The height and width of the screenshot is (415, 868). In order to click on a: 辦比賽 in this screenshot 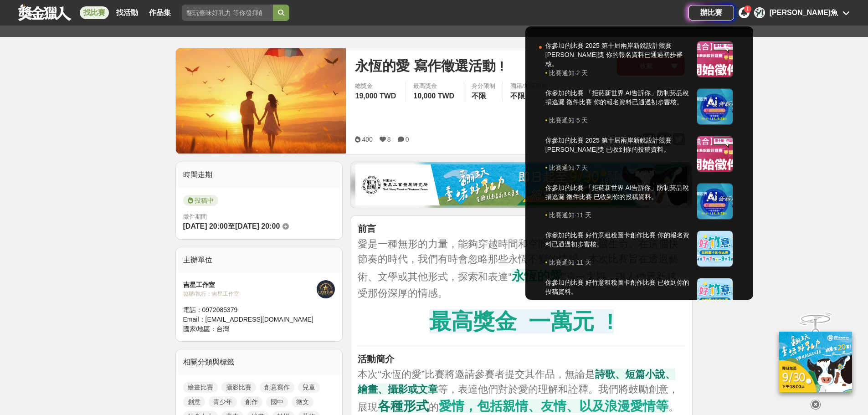, I will do `click(711, 13)`.